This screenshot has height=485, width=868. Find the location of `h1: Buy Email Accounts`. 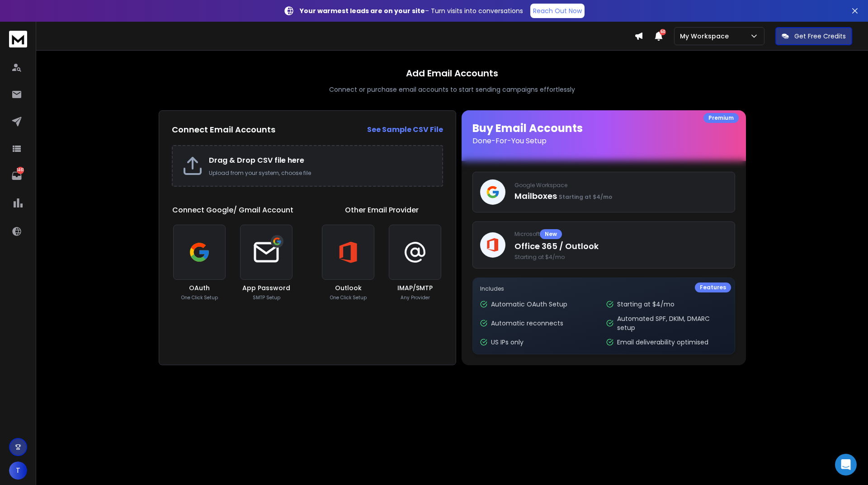

h1: Buy Email Accounts is located at coordinates (603, 134).